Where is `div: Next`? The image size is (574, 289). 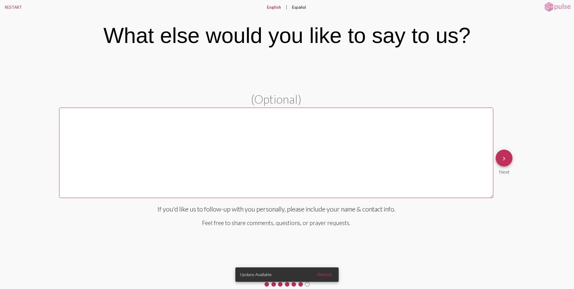 div: Next is located at coordinates (504, 170).